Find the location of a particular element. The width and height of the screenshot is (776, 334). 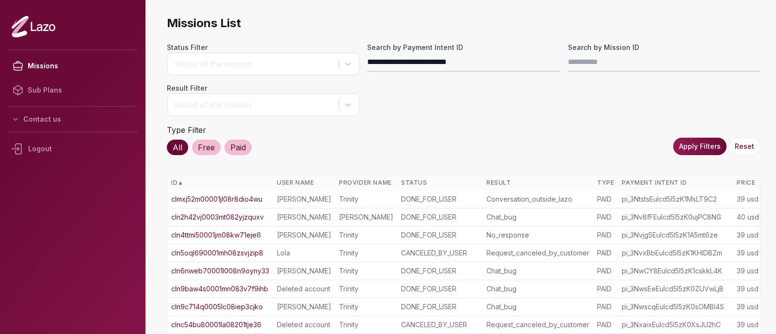

div: 40 usd is located at coordinates (748, 217).